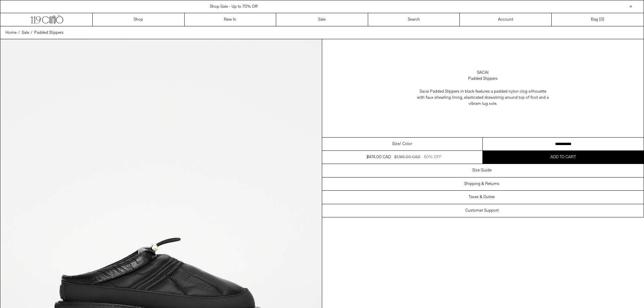 Image resolution: width=644 pixels, height=308 pixels. What do you see at coordinates (48, 33) in the screenshot?
I see `a: Padded Slippers` at bounding box center [48, 33].